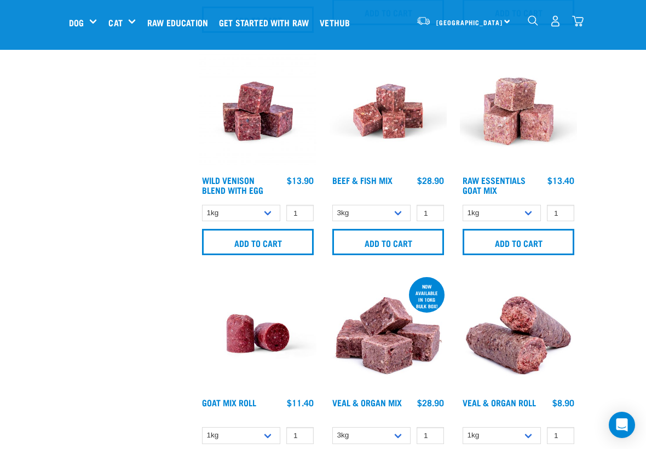 Image resolution: width=646 pixels, height=449 pixels. I want to click on a: Cat, so click(115, 22).